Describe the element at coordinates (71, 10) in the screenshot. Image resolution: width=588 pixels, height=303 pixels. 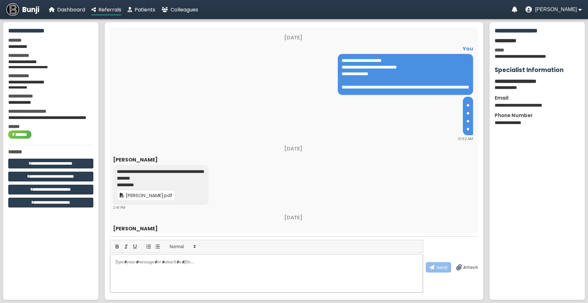
I see `span: Dashboard` at that location.